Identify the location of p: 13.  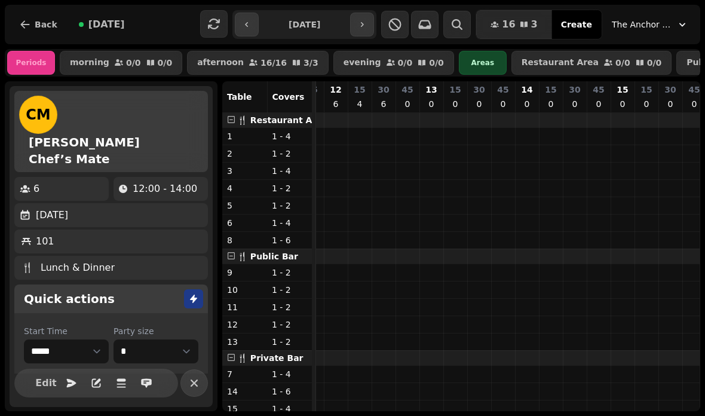
(244, 342).